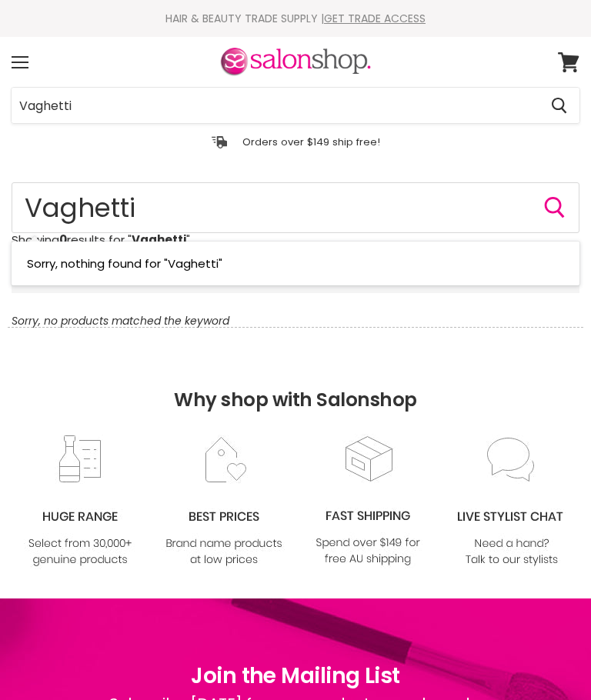  Describe the element at coordinates (80, 502) in the screenshot. I see `img: range2_8cf790d4-220e-469f-917d-a18fed3854b6.jpg` at that location.